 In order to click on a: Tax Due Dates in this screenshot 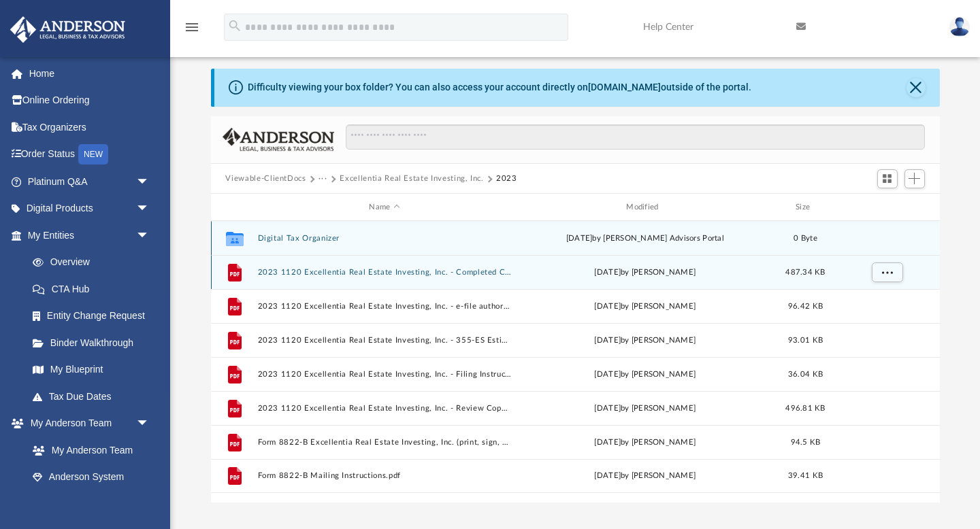, I will do `click(94, 397)`.